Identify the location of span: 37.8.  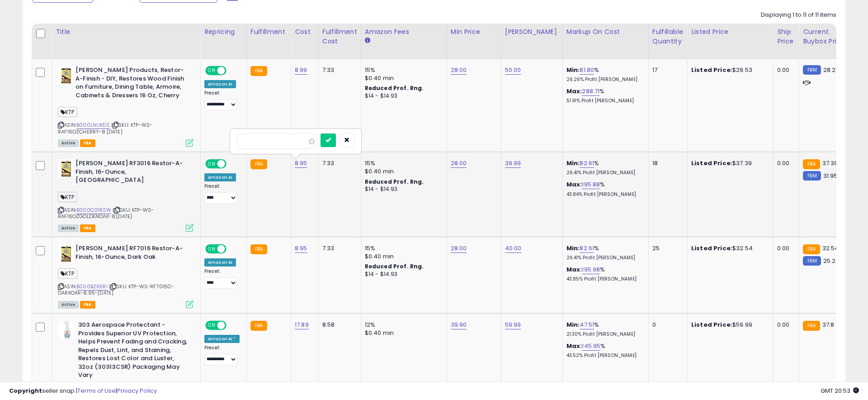
(828, 324).